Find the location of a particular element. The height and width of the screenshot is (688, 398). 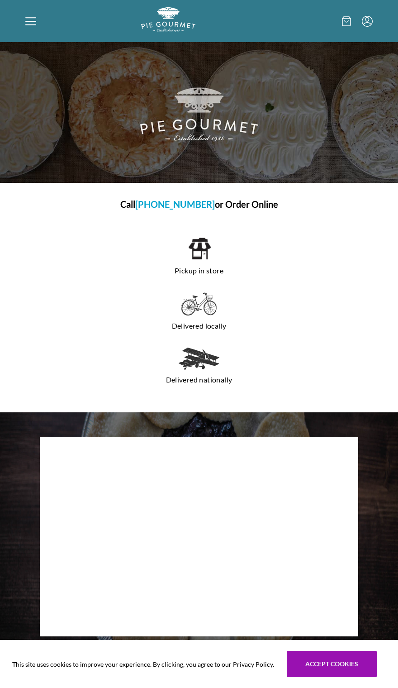

img: delivered locally is located at coordinates (199, 304).